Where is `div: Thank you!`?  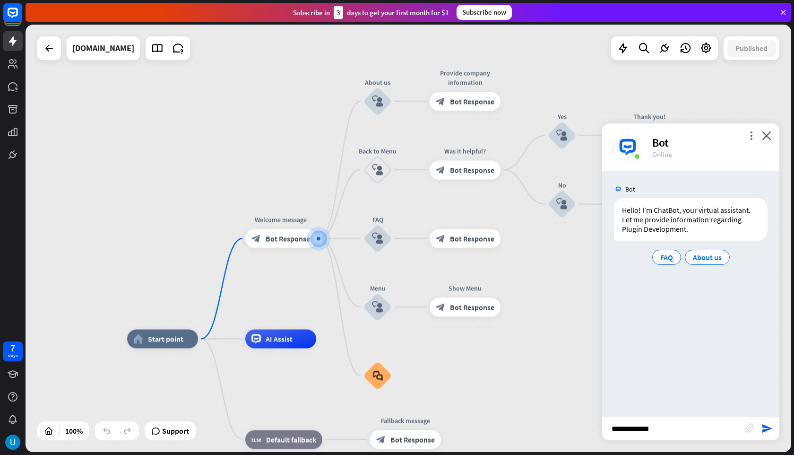
div: Thank you! is located at coordinates (649, 117).